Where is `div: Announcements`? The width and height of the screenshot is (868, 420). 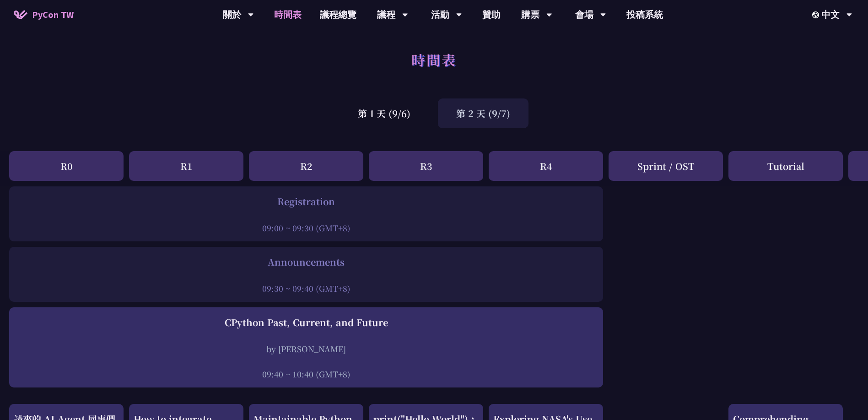 div: Announcements is located at coordinates (306, 262).